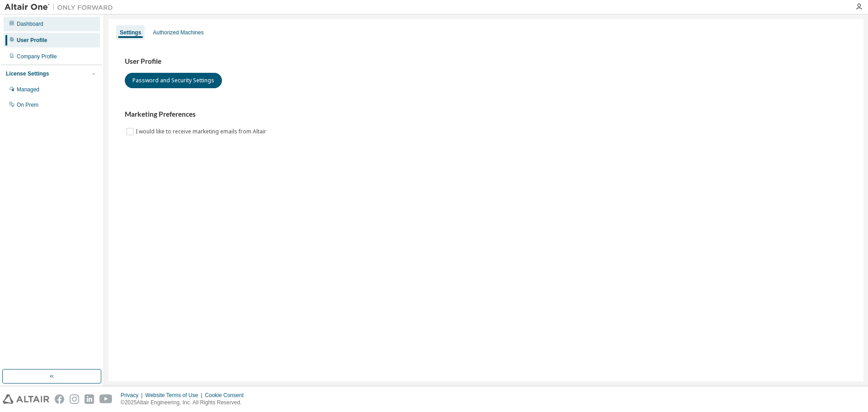 This screenshot has height=412, width=868. I want to click on div: Privacy, so click(133, 395).